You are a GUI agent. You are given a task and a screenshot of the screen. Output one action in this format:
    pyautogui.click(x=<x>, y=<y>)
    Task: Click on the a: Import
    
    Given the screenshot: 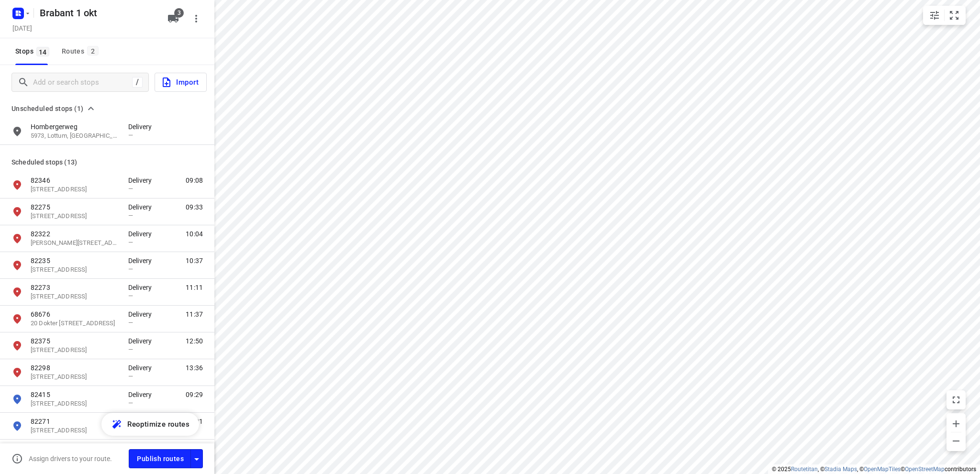 What is the action you would take?
    pyautogui.click(x=177, y=83)
    